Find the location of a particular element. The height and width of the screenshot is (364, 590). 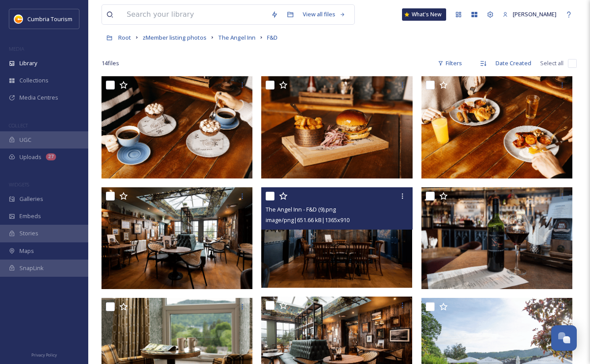

input: Search your library is located at coordinates (194, 14).